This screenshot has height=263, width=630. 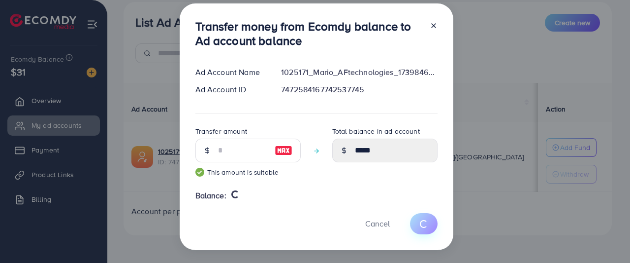 I want to click on small: This amount is suitable, so click(x=248, y=172).